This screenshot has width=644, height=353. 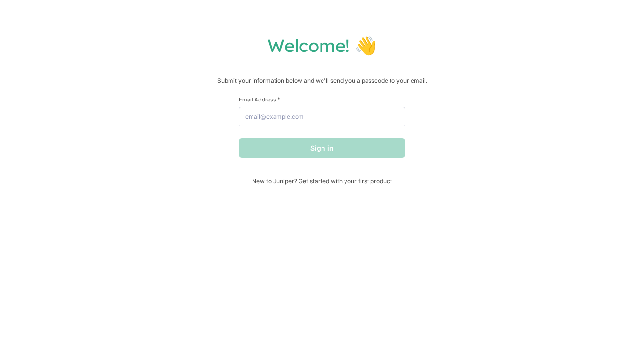 I want to click on input: email@example.com, so click(x=322, y=117).